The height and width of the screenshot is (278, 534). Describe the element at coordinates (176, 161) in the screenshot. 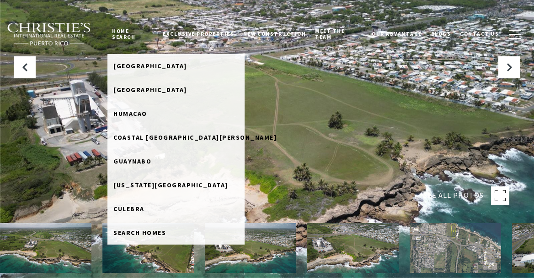

I see `a: Guaynabo` at that location.